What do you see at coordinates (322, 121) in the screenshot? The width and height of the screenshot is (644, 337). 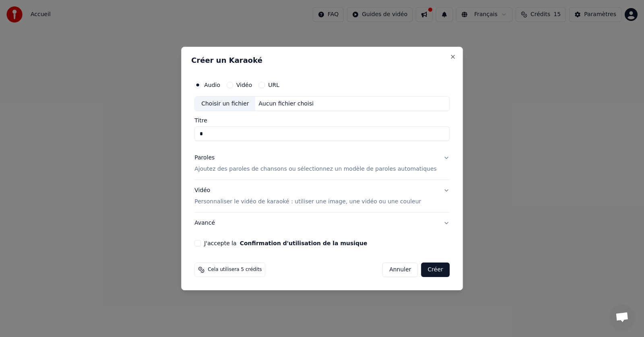 I see `label: Titre` at bounding box center [322, 121].